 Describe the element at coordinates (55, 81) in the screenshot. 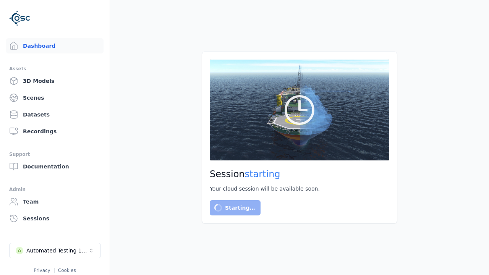

I see `a: 3D Models` at that location.